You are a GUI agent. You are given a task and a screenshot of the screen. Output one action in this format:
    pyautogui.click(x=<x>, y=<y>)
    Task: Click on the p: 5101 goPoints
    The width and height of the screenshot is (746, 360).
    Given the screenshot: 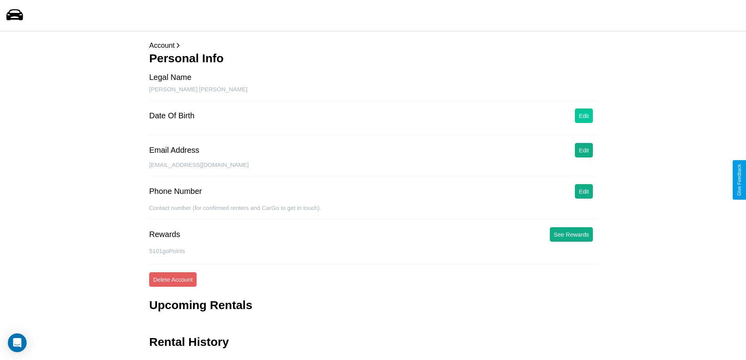 What is the action you would take?
    pyautogui.click(x=373, y=251)
    